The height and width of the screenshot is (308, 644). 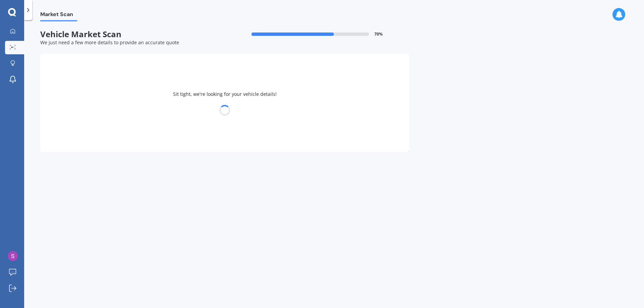 What do you see at coordinates (13, 256) in the screenshot?
I see `img: ACg8ocLOyzOzgDiUfEzDKl1ogNNAyQclZijsNJZePOh4u3ErZylIKg=s96-c` at bounding box center [13, 256].